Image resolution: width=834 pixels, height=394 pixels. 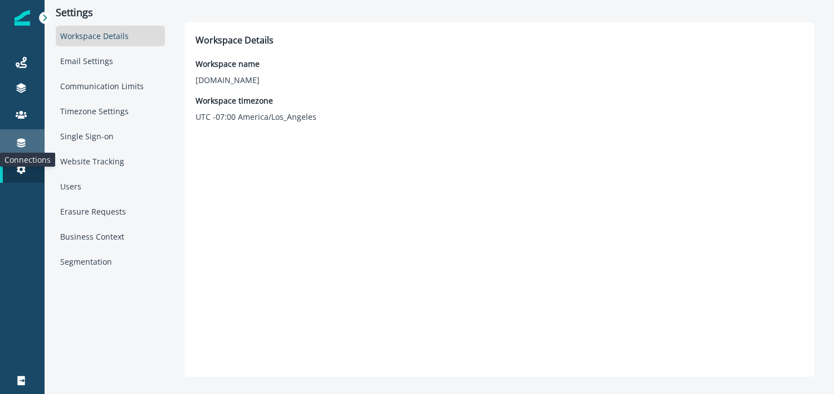 What do you see at coordinates (110, 236) in the screenshot?
I see `div: Business Context` at bounding box center [110, 236].